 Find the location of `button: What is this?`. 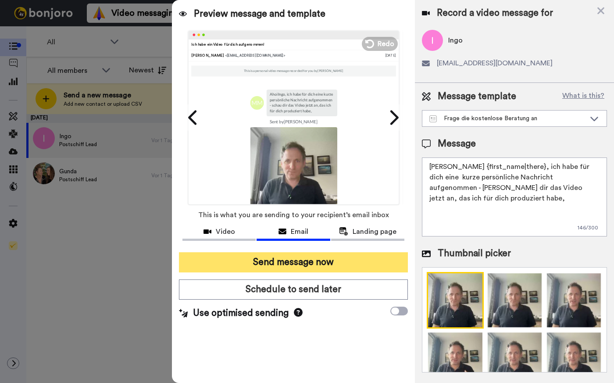

button: What is this? is located at coordinates (583, 97).